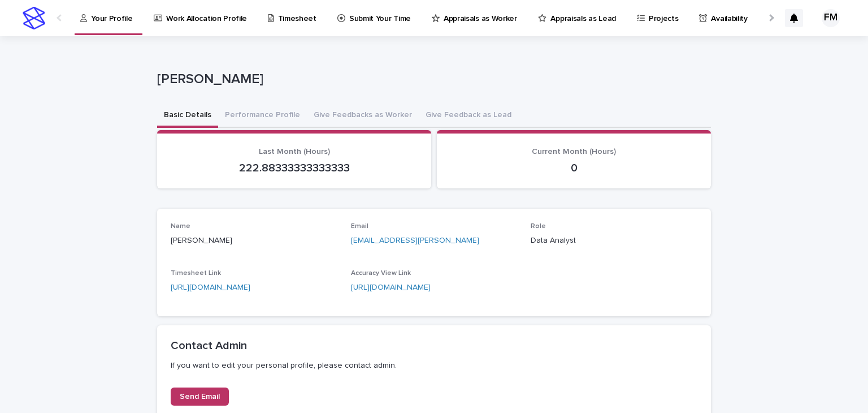 This screenshot has height=413, width=868. I want to click on button: Basic Details, so click(187, 116).